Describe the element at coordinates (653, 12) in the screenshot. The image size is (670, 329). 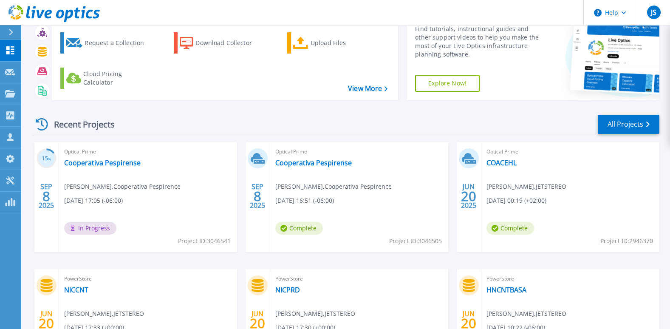
I see `span: JS` at that location.